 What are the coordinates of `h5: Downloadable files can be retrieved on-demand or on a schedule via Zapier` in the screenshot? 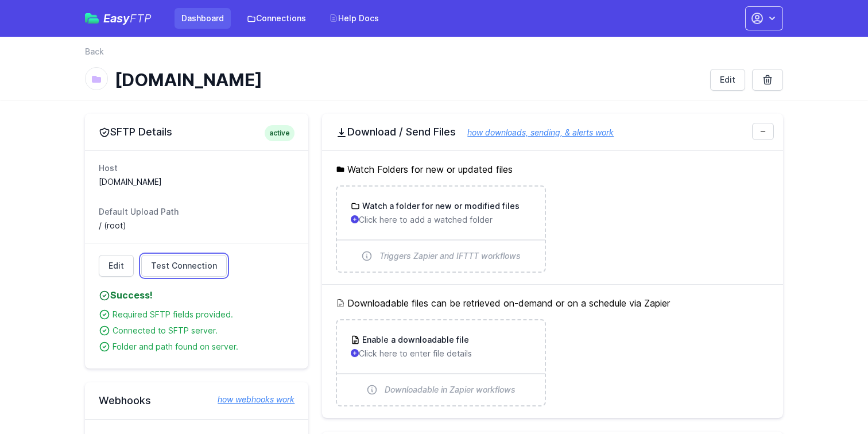 It's located at (552, 303).